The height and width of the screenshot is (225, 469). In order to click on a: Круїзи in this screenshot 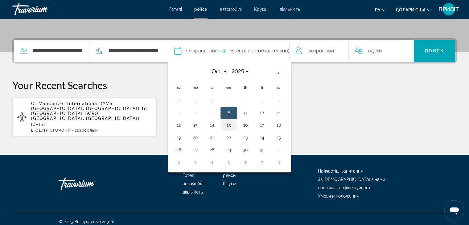, I will do `click(229, 184)`.